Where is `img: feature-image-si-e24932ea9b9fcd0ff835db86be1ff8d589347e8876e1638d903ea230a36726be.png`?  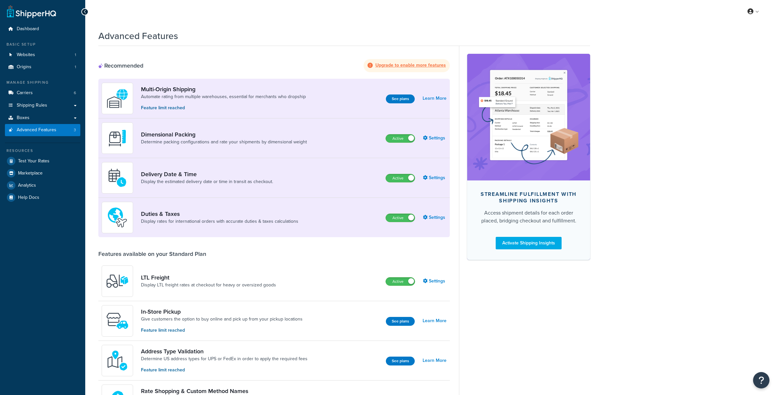
img: feature-image-si-e24932ea9b9fcd0ff835db86be1ff8d589347e8876e1638d903ea230a36726be.png is located at coordinates (529, 117).